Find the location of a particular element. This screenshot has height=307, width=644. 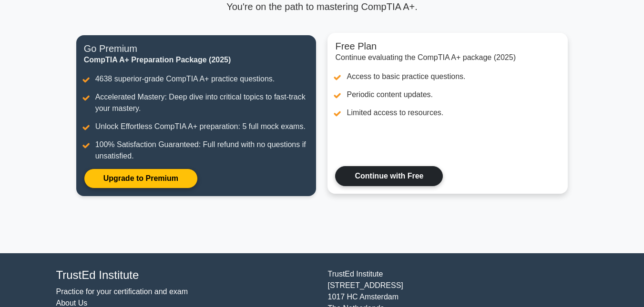

h4: TrustEd Institute is located at coordinates (186, 275).